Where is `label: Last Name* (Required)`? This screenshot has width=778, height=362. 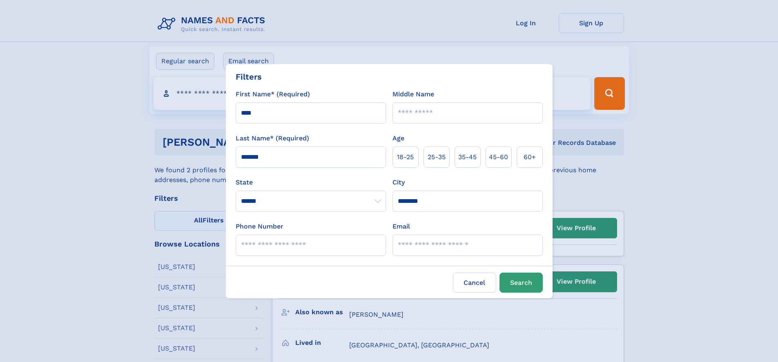
label: Last Name* (Required) is located at coordinates (272, 138).